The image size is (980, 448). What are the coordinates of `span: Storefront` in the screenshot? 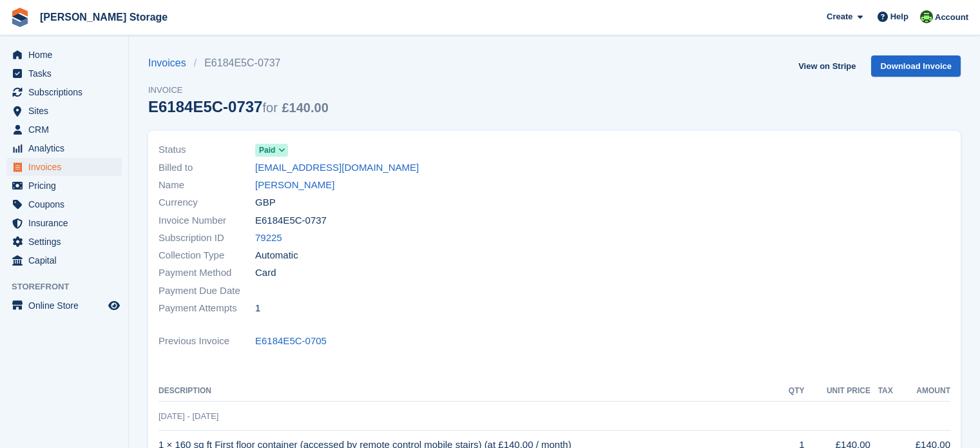 It's located at (70, 287).